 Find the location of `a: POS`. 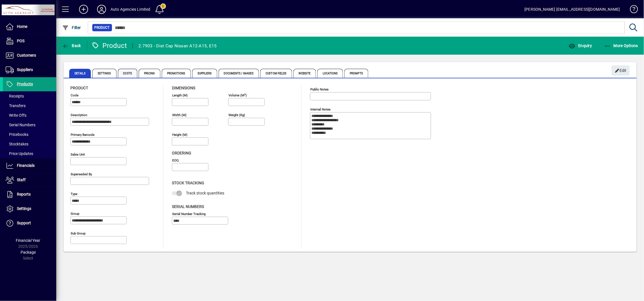

a: POS is located at coordinates (29, 41).